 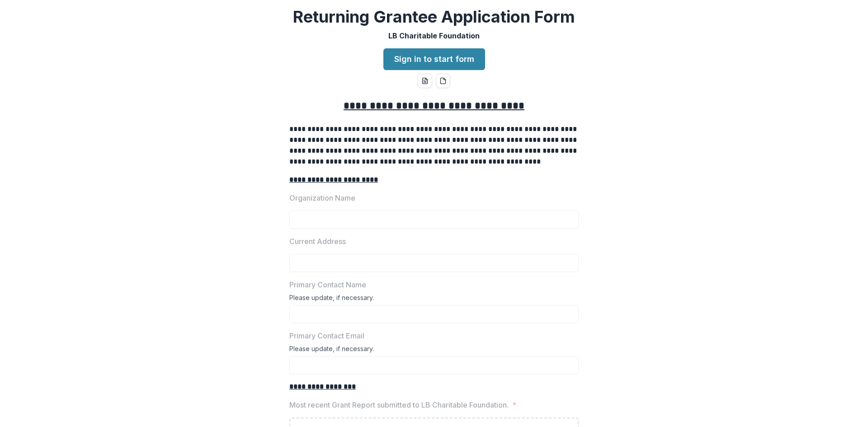 I want to click on a: Sign in to start form, so click(x=434, y=59).